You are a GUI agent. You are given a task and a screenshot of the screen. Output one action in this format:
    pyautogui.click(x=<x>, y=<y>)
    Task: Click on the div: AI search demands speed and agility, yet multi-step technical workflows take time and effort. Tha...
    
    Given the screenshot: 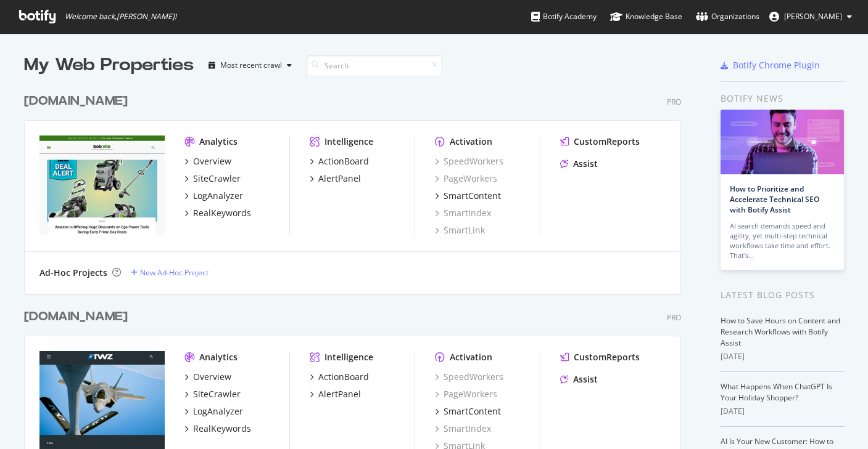 What is the action you would take?
    pyautogui.click(x=782, y=240)
    